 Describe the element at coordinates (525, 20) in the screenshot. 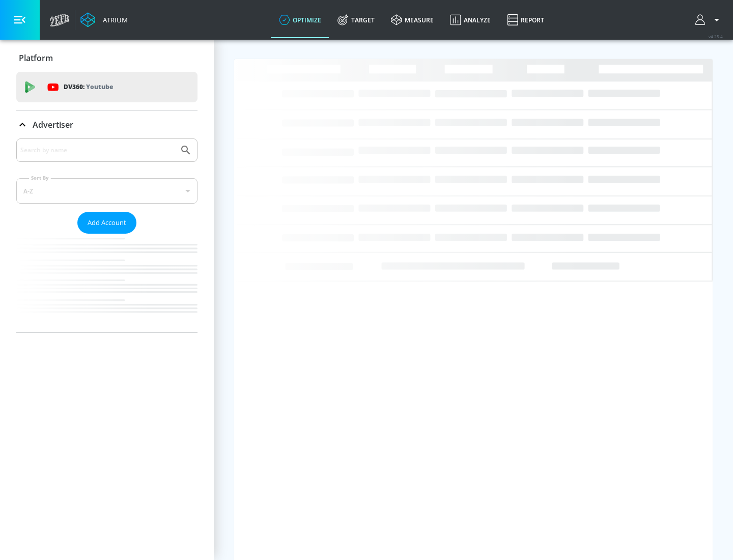

I see `a: Report` at that location.